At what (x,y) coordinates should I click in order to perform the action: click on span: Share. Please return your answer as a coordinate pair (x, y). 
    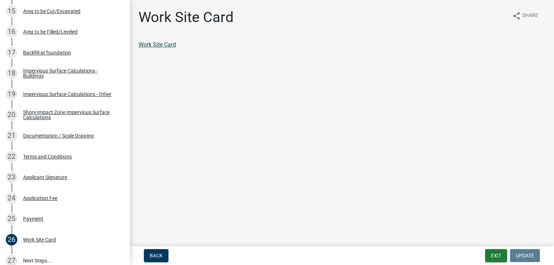
    Looking at the image, I should click on (530, 16).